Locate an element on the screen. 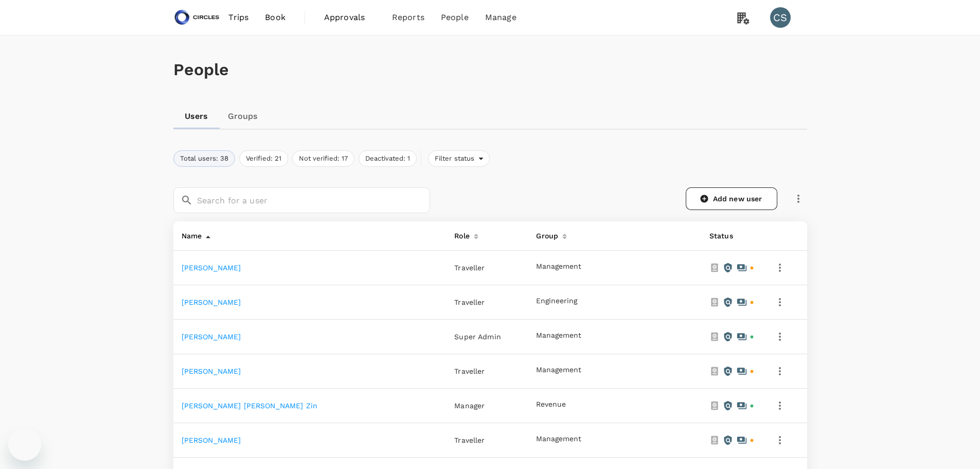 This screenshot has width=980, height=469. button: Not verified: 17 is located at coordinates (323, 159).